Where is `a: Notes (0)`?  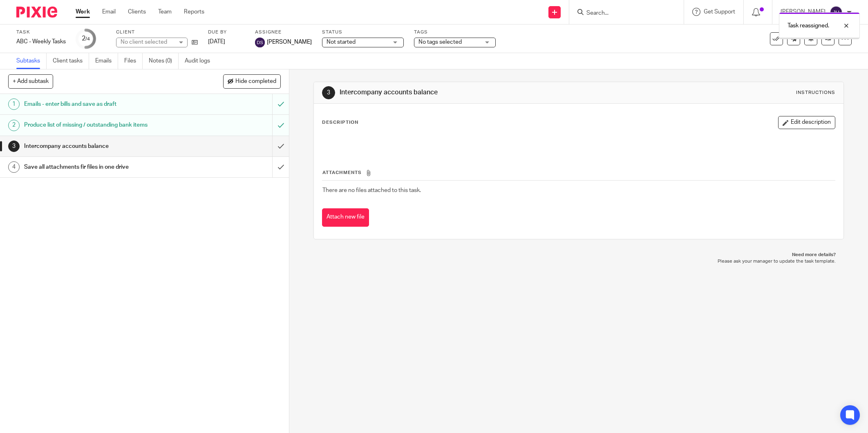
a: Notes (0) is located at coordinates (164, 61).